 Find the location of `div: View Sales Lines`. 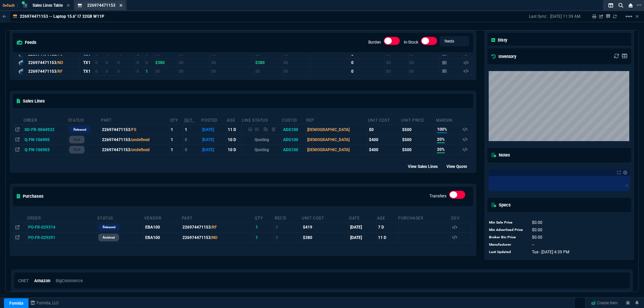

div: View Sales Lines is located at coordinates (426, 166).